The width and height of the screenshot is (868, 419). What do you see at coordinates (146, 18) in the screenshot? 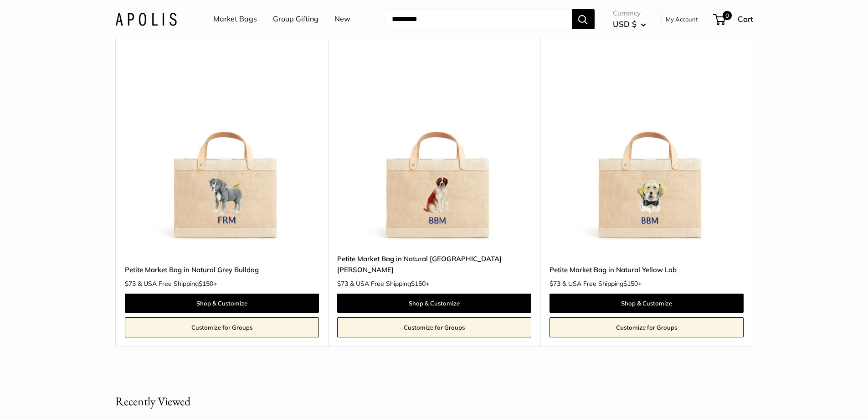
I see `img: Apolis` at bounding box center [146, 18].